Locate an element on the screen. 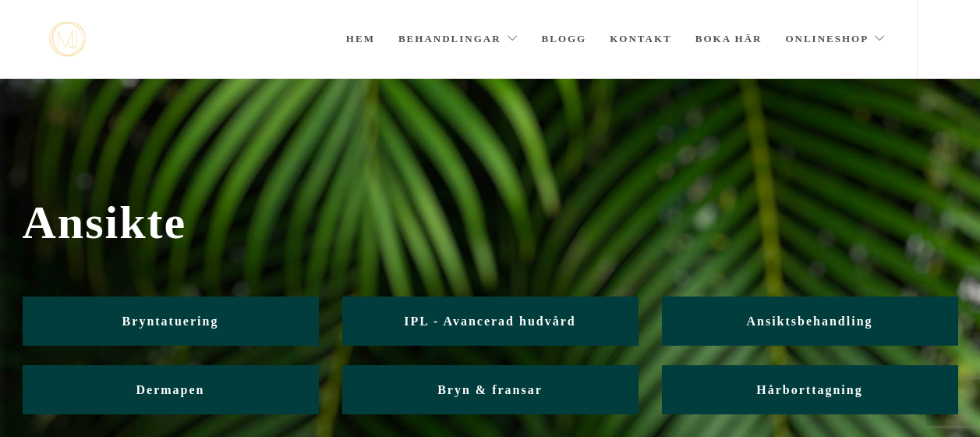 The width and height of the screenshot is (980, 437). span: Dermapen is located at coordinates (171, 390).